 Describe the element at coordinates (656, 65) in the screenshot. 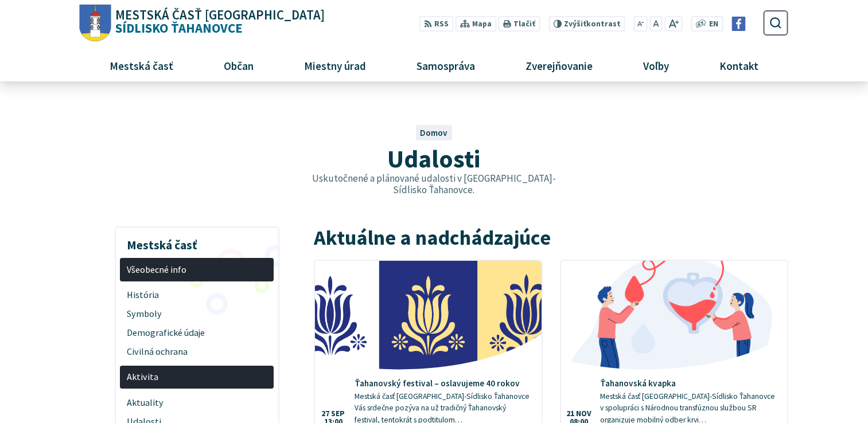

I see `a: Voľby` at that location.